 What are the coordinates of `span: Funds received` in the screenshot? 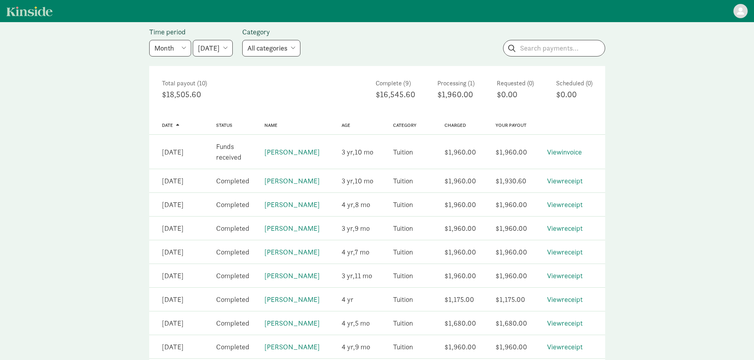 It's located at (229, 152).